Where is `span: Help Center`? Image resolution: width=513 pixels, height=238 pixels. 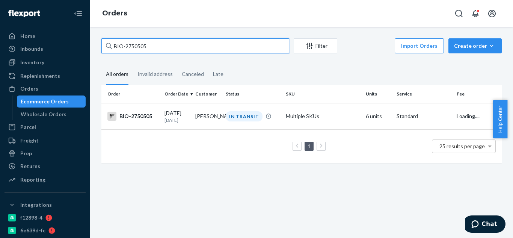 span: Help Center is located at coordinates (500, 119).